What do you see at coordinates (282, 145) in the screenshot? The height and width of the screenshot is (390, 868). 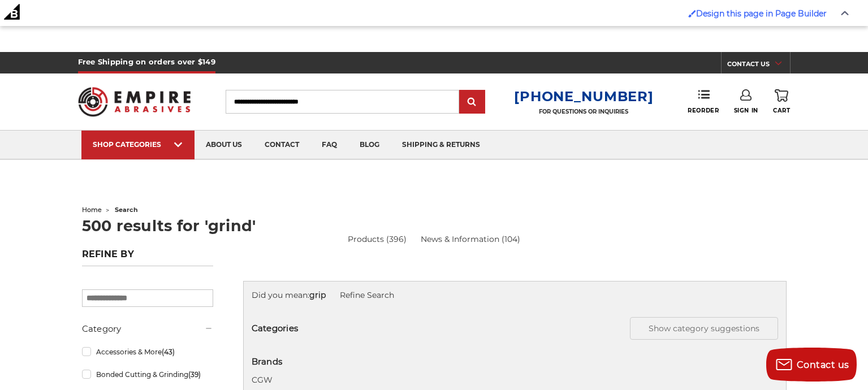 I see `a: contact` at bounding box center [282, 145].